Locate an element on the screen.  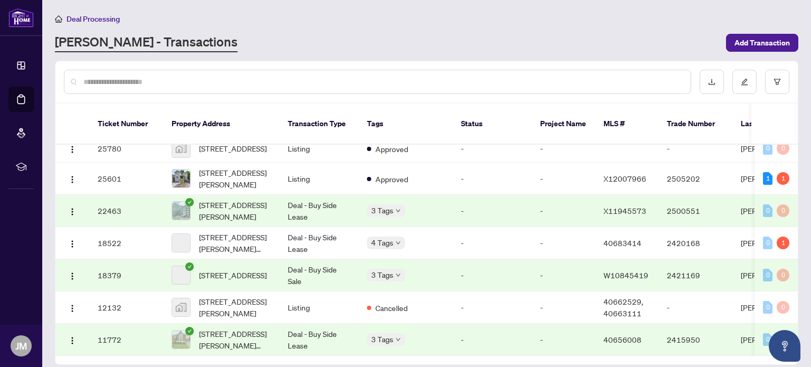
span: JM is located at coordinates (21, 346).